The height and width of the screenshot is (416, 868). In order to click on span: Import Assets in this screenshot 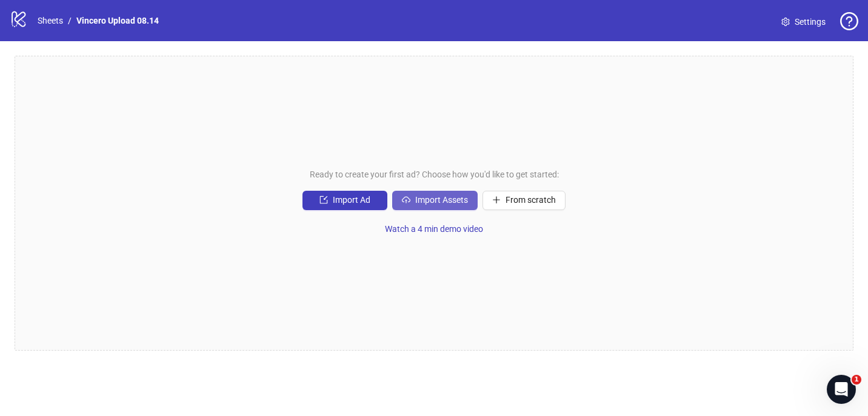, I will do `click(441, 200)`.